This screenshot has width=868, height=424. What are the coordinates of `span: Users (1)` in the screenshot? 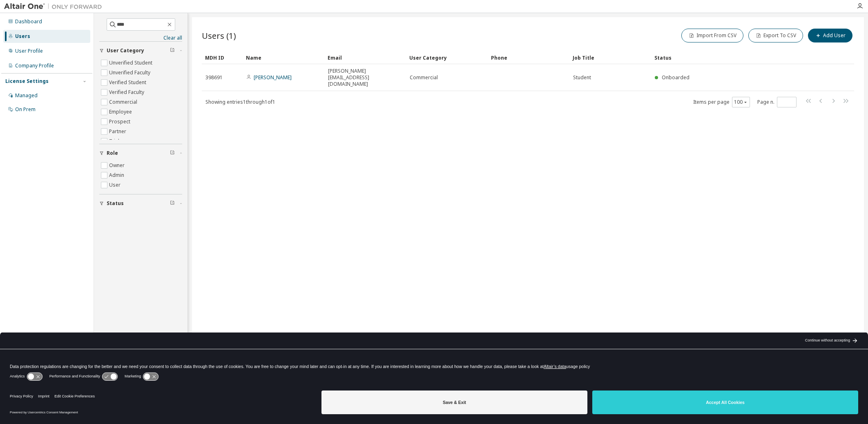 It's located at (219, 35).